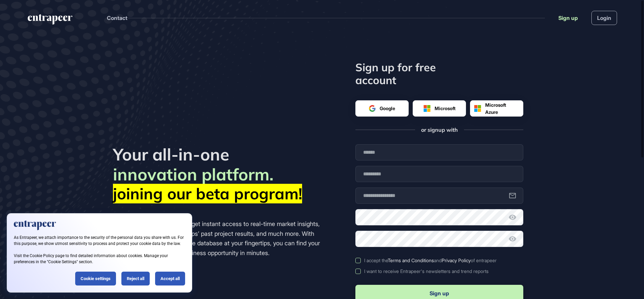 The width and height of the screenshot is (644, 299). What do you see at coordinates (117, 18) in the screenshot?
I see `button: Contact` at bounding box center [117, 18].